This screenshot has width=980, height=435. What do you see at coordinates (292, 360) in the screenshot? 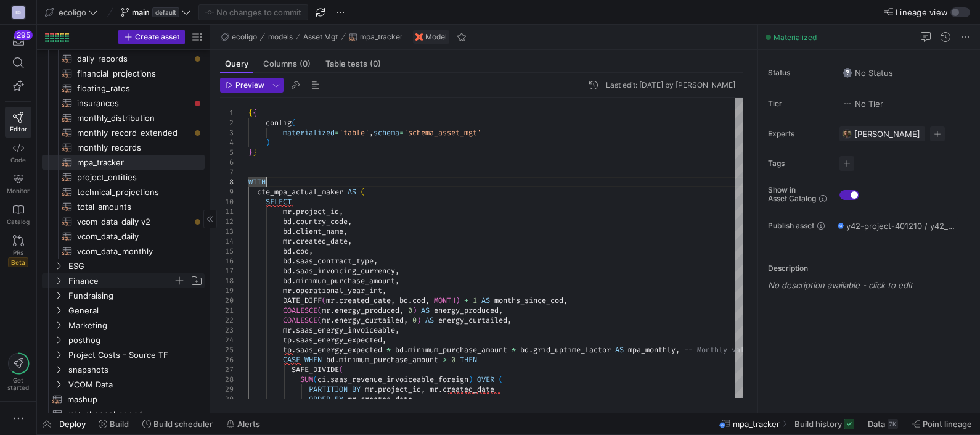
I see `span: CASE` at bounding box center [292, 360].